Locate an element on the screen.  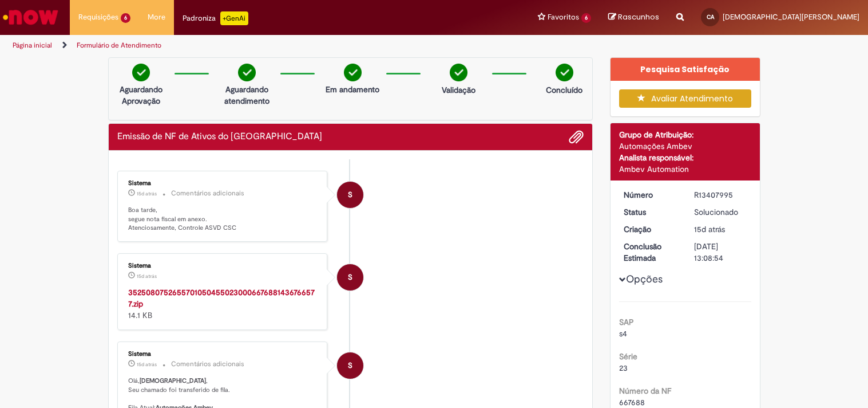
p: +GenAi is located at coordinates (234, 18).